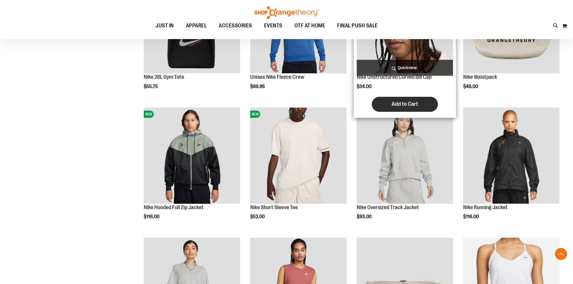  Describe the element at coordinates (151, 87) in the screenshot. I see `span: $55.75` at that location.